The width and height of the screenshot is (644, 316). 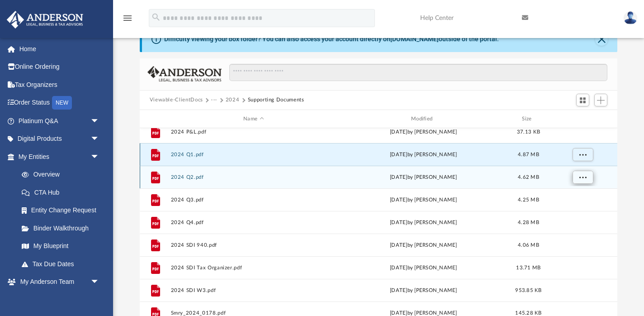 I want to click on div: Name, so click(x=253, y=119).